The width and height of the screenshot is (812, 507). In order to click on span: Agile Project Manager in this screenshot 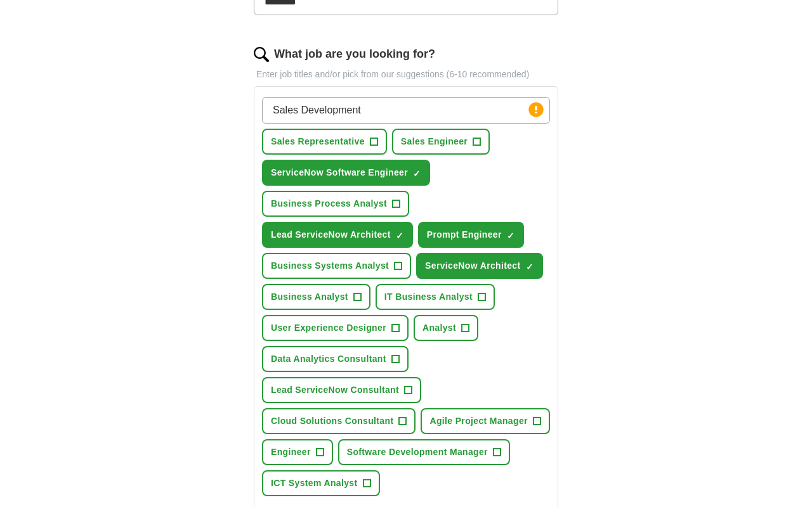, I will do `click(478, 421)`.